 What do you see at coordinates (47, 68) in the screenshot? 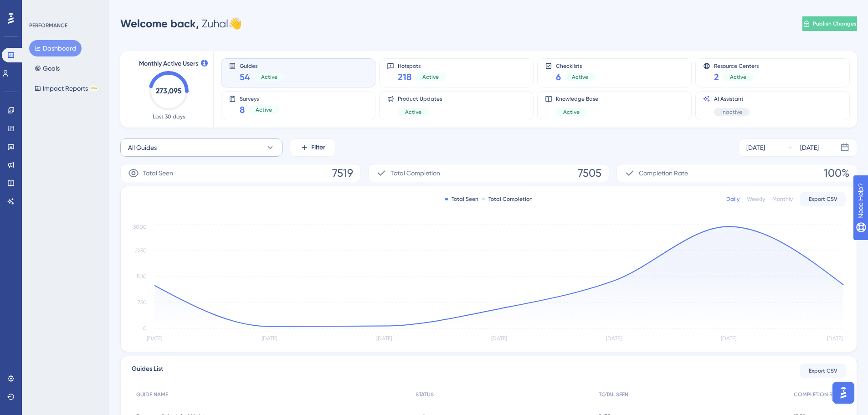
I see `button: Goals` at bounding box center [47, 68].